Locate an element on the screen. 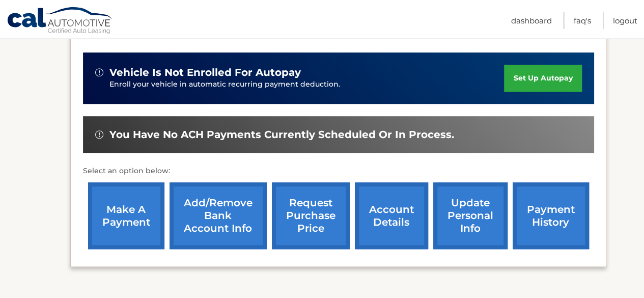 The width and height of the screenshot is (644, 298). a: Cal Automotive is located at coordinates (60, 21).